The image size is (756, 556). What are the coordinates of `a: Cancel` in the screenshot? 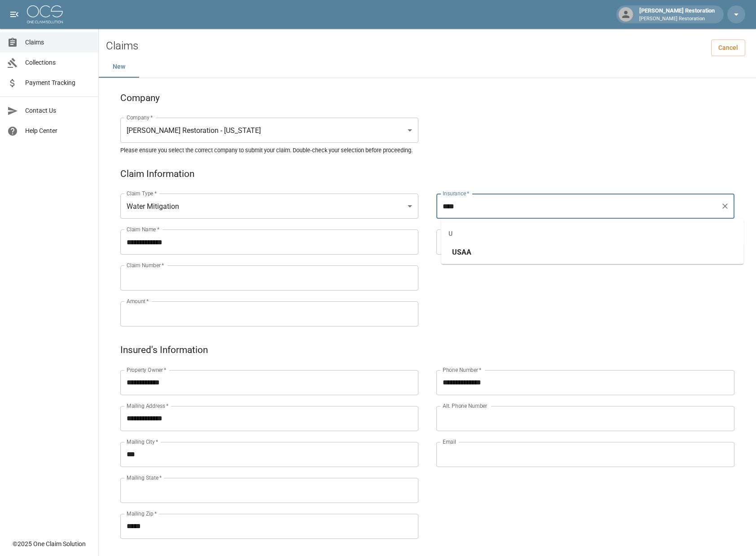 It's located at (728, 47).